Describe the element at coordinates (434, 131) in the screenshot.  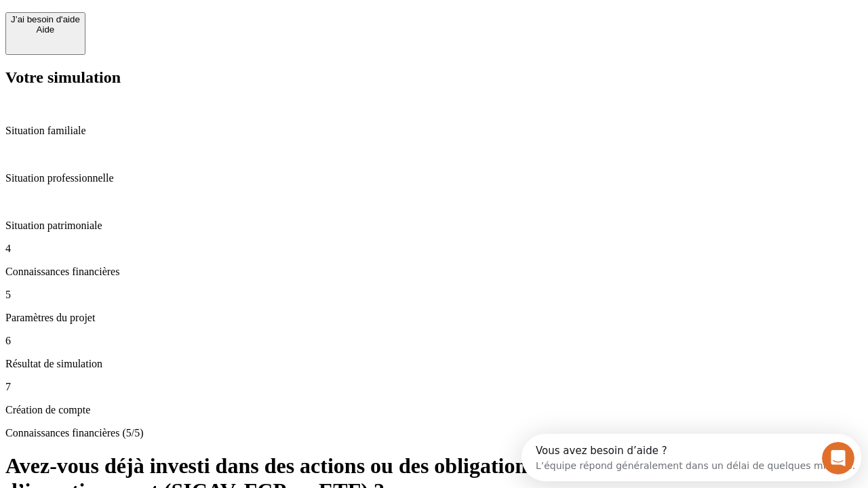
I see `p: Situation familiale` at that location.